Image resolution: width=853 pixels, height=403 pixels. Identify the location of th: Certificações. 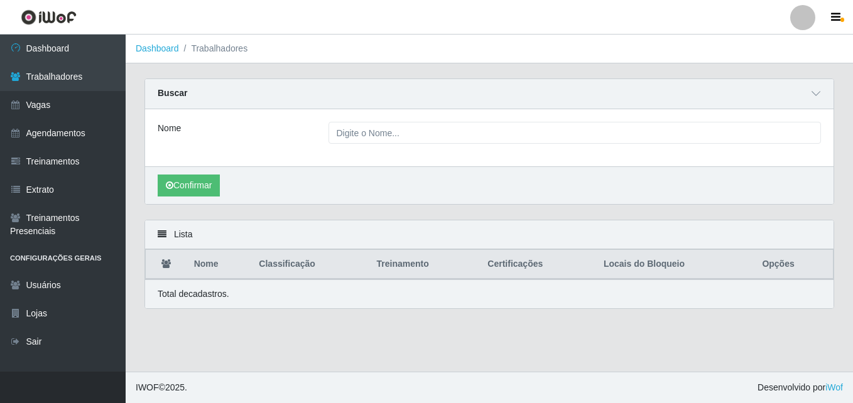
(538, 264).